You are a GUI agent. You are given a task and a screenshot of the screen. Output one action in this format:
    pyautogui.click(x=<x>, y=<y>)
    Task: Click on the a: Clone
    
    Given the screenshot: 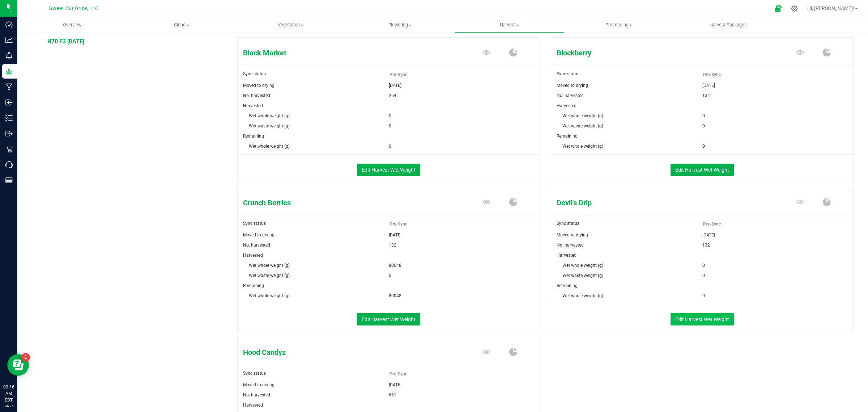 What is the action you would take?
    pyautogui.click(x=181, y=25)
    